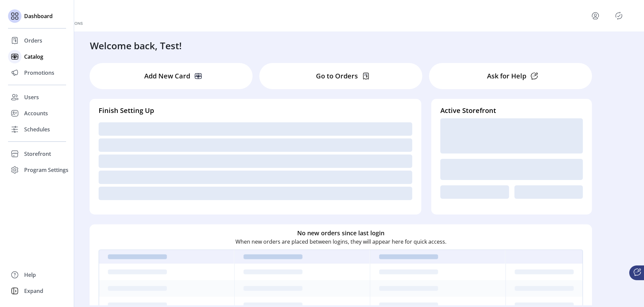 Image resolution: width=644 pixels, height=307 pixels. I want to click on span: Promotions, so click(39, 73).